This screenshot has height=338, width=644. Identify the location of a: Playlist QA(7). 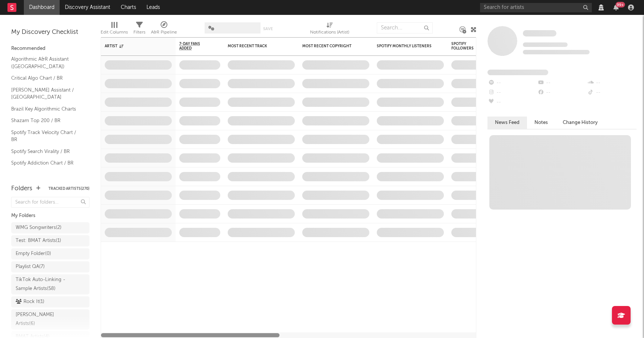
(50, 267).